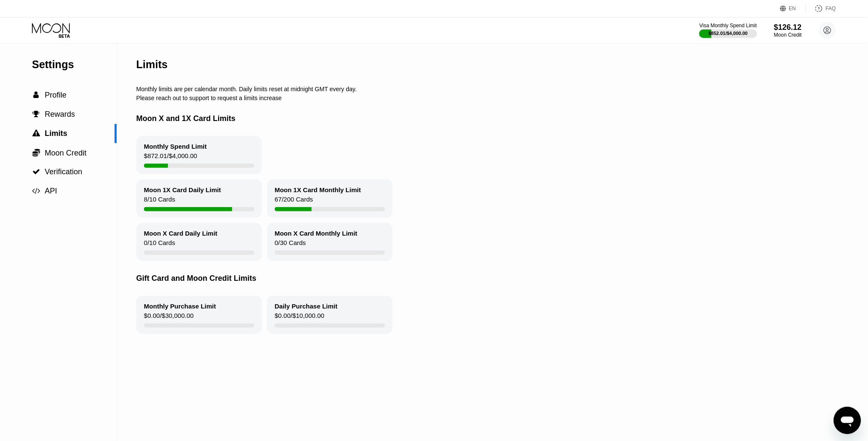 The image size is (868, 441). Describe the element at coordinates (180, 233) in the screenshot. I see `div: Moon X Card Daily Limit` at that location.